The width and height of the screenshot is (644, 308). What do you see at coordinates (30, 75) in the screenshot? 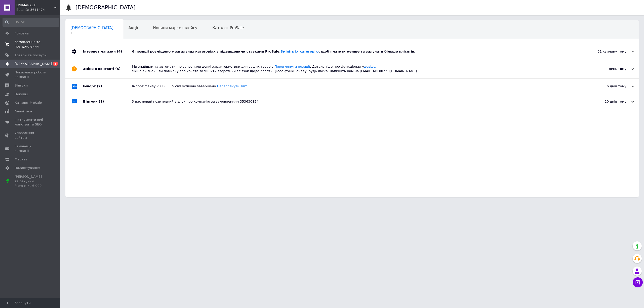
I see `span: Показники роботи компанії` at bounding box center [30, 75].